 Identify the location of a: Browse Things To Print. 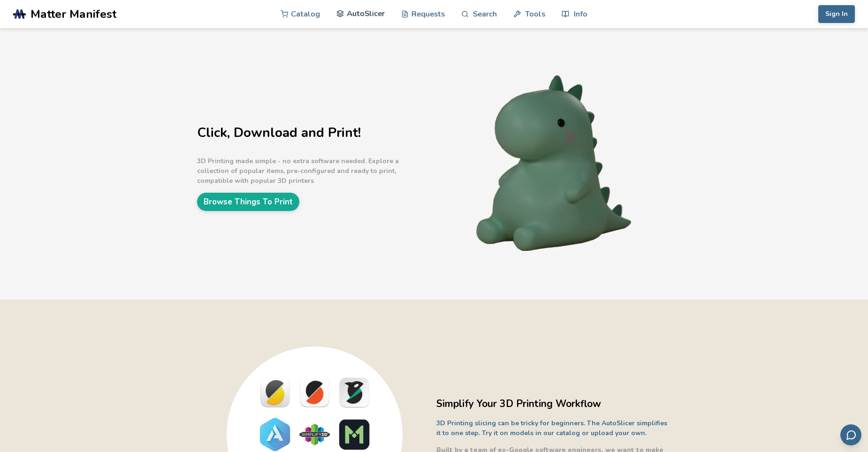
(248, 202).